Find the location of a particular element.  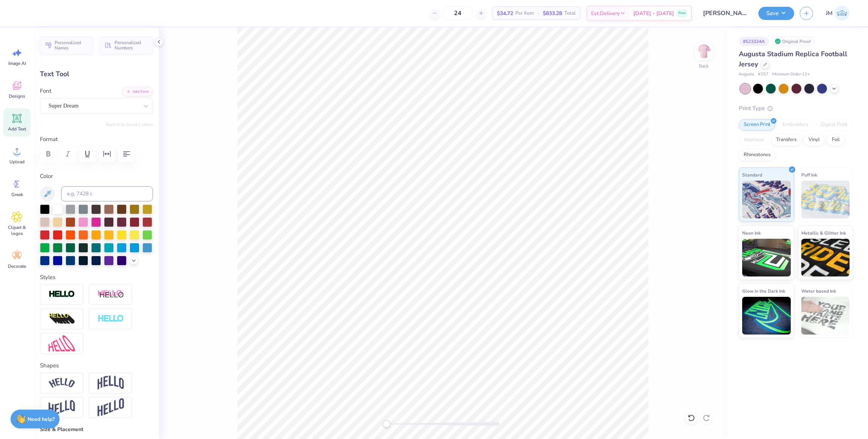

label: Color is located at coordinates (96, 176).